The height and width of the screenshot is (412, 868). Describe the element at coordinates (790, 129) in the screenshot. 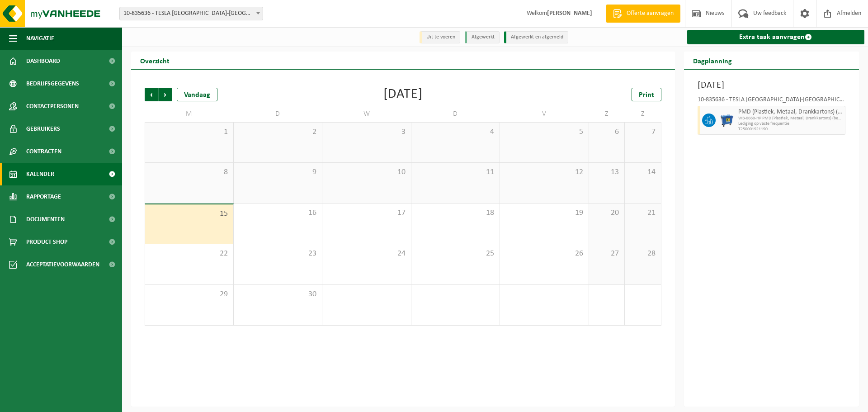

I see `span: T250001921190` at that location.